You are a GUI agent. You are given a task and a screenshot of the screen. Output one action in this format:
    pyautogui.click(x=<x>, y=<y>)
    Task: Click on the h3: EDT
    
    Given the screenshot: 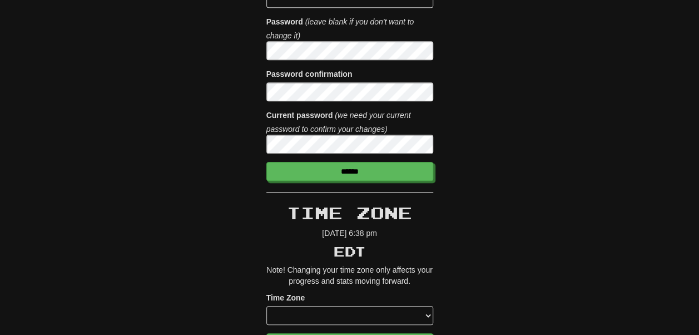 What is the action you would take?
    pyautogui.click(x=350, y=252)
    